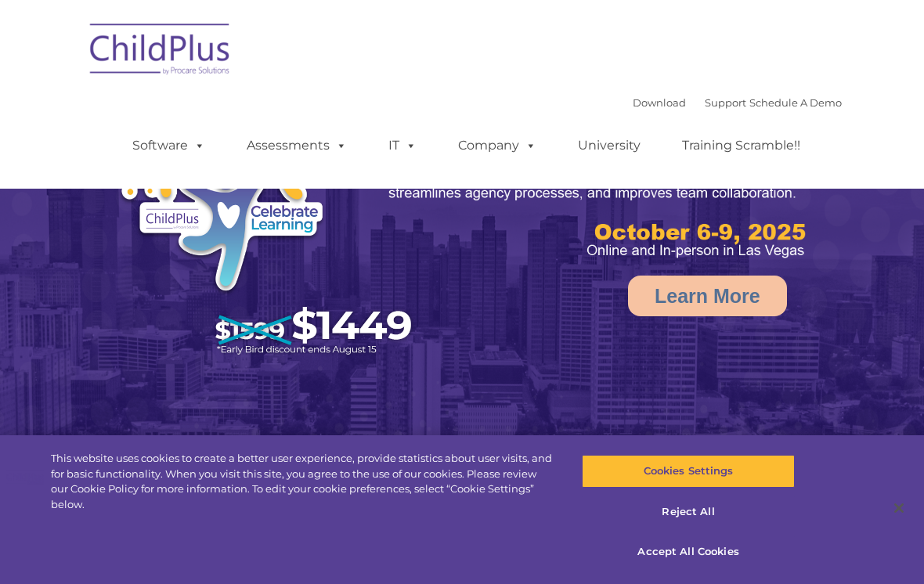 This screenshot has height=584, width=924. Describe the element at coordinates (609, 146) in the screenshot. I see `a: University` at that location.